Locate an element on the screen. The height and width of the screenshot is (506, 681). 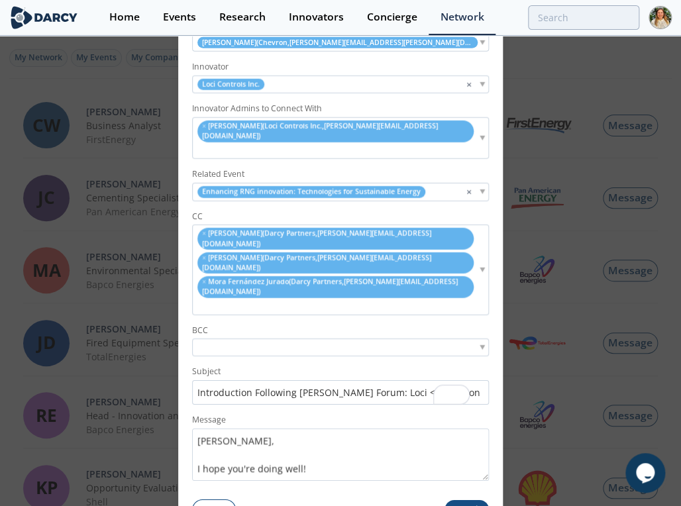
span: nicole@locicontrols.com is located at coordinates (320, 130).